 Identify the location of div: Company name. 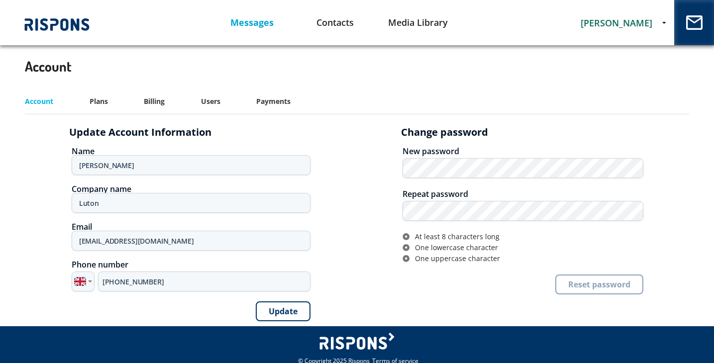
(191, 189).